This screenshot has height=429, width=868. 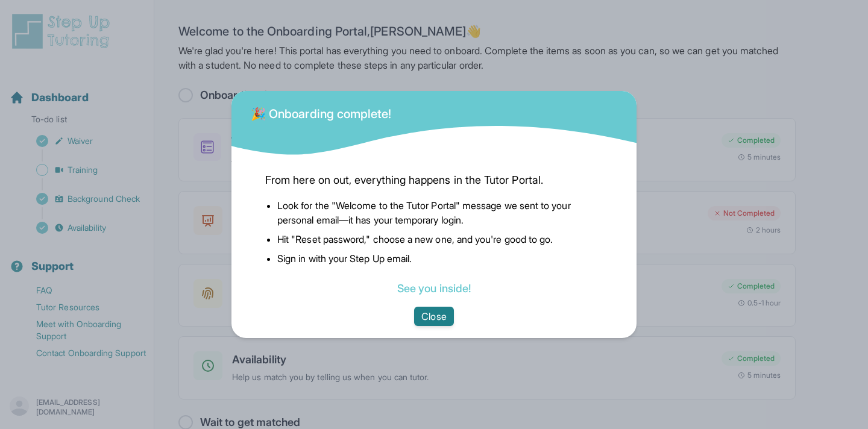 I want to click on span: From here on out, everything happens in the Tutor Portal., so click(x=434, y=180).